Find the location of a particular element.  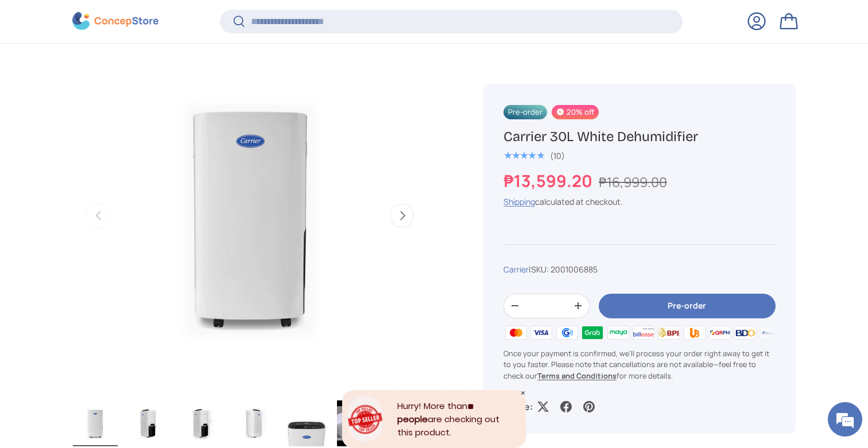

strong: Terms and Conditions is located at coordinates (577, 376).